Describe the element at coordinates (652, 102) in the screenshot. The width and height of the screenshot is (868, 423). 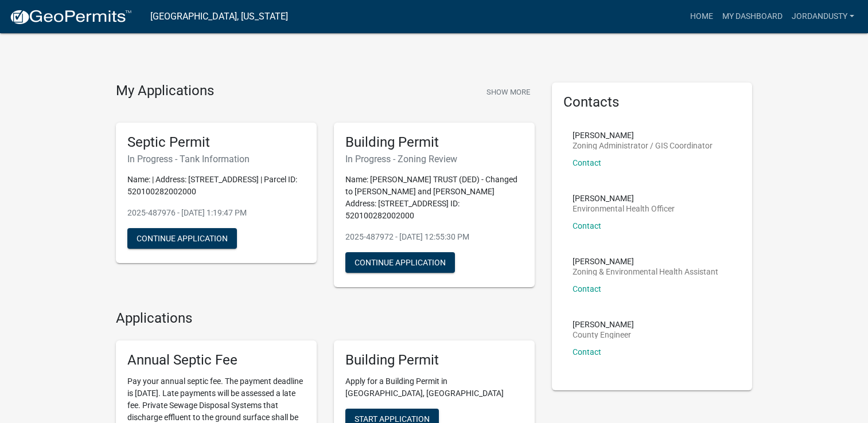
I see `h5: Contacts` at that location.